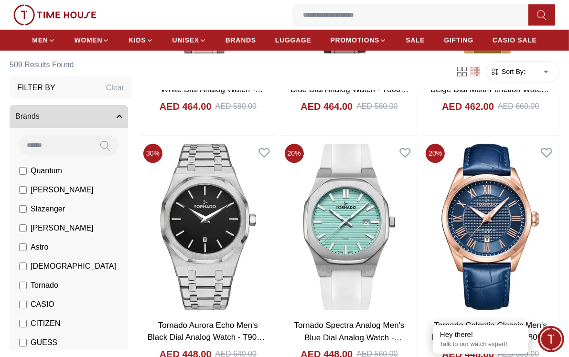  Describe the element at coordinates (43, 305) in the screenshot. I see `span: CASIO` at that location.